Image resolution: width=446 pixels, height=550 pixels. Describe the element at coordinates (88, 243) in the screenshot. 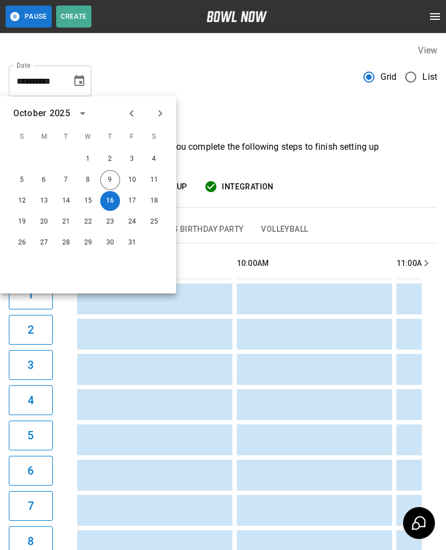

I see `button: Oct 29, 2025` at that location.